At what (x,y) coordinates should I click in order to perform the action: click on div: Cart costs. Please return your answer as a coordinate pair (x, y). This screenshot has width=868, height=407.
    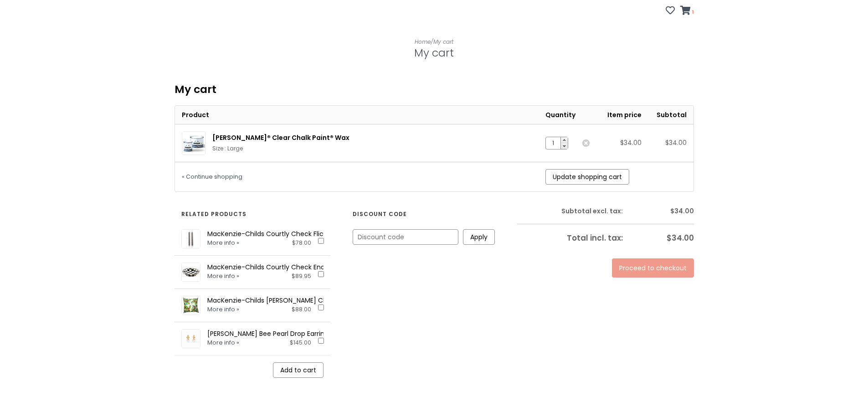
    Looking at the image, I should click on (606, 242).